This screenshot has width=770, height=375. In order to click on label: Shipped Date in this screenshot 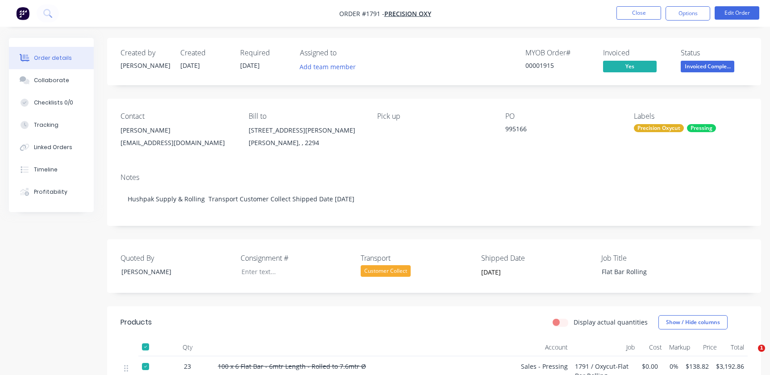, I will do `click(537, 258)`.